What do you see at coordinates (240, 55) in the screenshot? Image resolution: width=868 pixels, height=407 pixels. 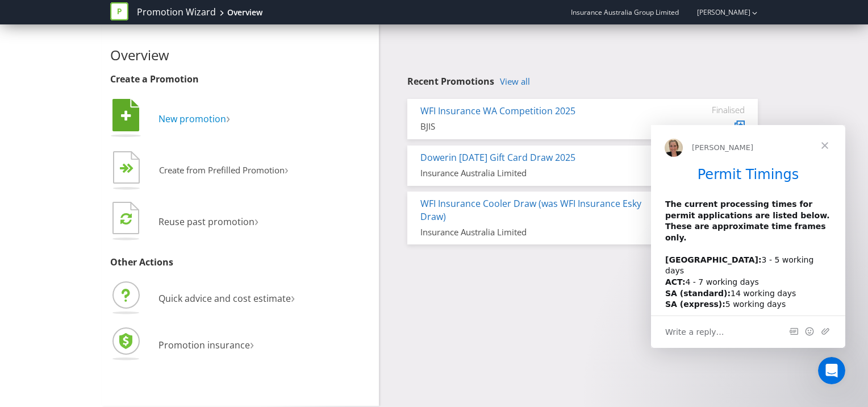 I see `h2: Overview` at bounding box center [240, 55].